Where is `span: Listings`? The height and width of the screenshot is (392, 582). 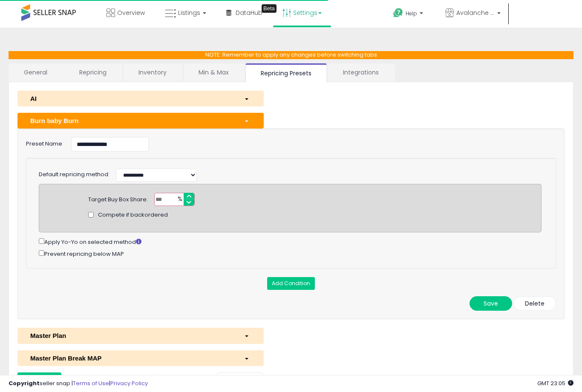
span: Listings is located at coordinates (189, 13).